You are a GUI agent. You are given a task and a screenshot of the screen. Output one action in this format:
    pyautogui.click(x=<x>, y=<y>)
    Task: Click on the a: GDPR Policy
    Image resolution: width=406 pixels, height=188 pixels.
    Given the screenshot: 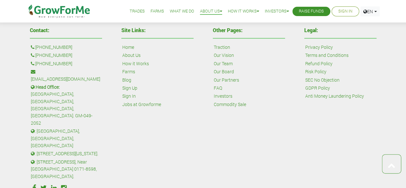 What is the action you would take?
    pyautogui.click(x=317, y=88)
    